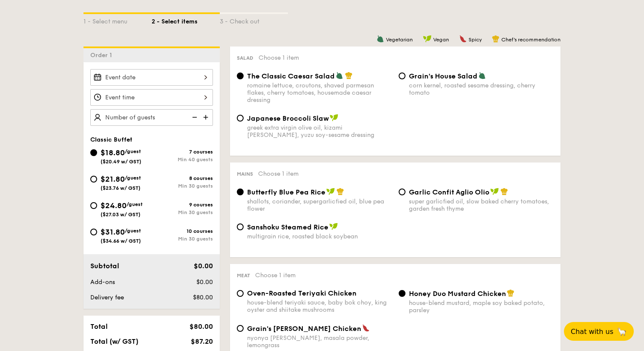  I want to click on input: Garlic Confit Aglio Oliosuper garlicfied oil, slow baked cherry tomatoes, garden fresh thyme, so click(402, 192).